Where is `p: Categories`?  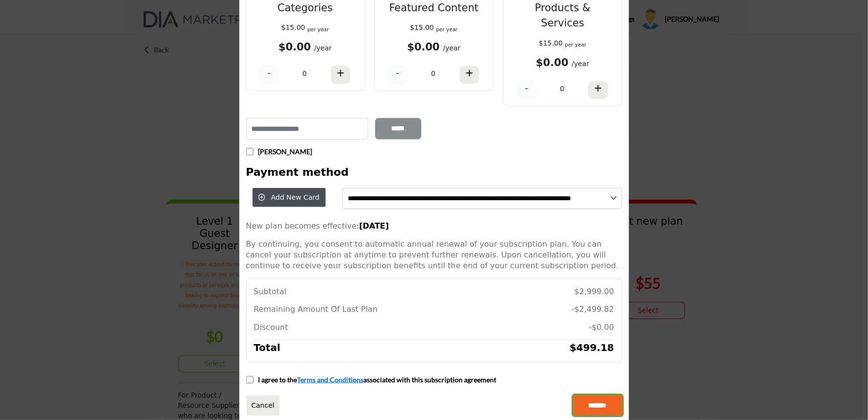
p: Categories is located at coordinates (306, 8).